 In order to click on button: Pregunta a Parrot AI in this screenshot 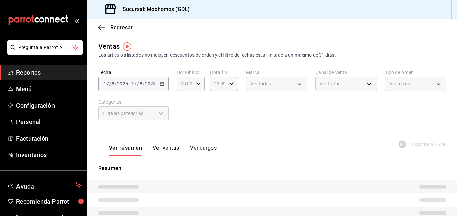, I will do `click(45, 47)`.